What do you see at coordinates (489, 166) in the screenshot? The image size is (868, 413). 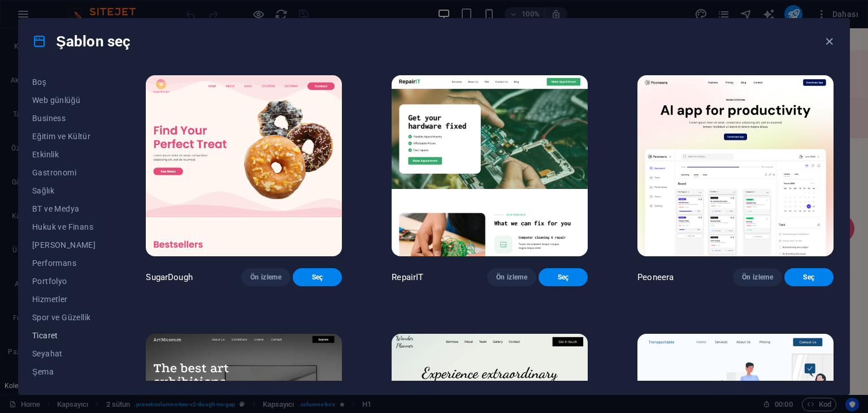 I see `img: RepairIT` at bounding box center [489, 166].